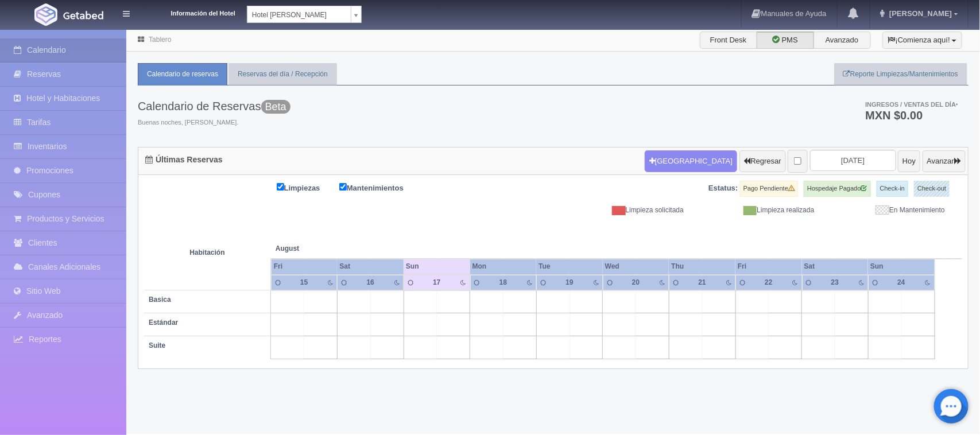 This screenshot has width=980, height=435. What do you see at coordinates (932, 189) in the screenshot?
I see `label: Check-out` at bounding box center [932, 189].